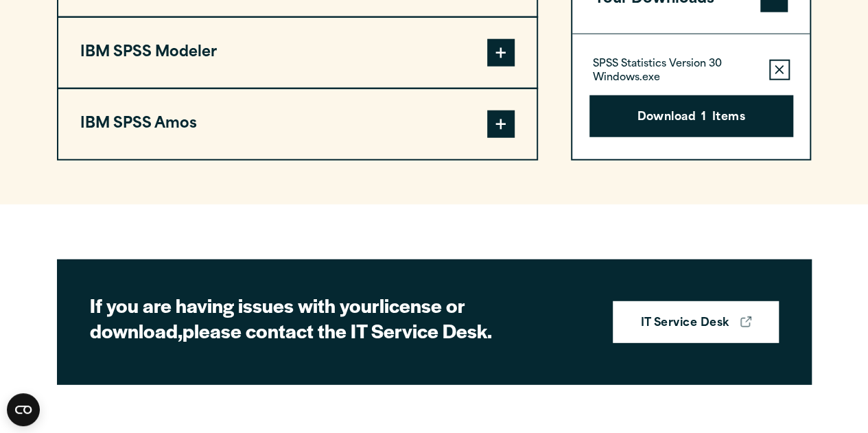  What do you see at coordinates (684, 324) in the screenshot?
I see `strong: IT Service Desk` at bounding box center [684, 324].